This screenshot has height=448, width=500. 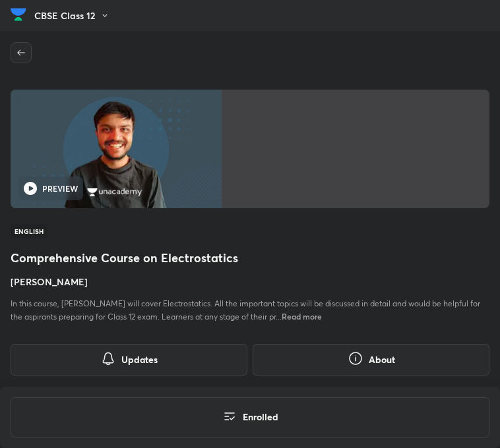 What do you see at coordinates (301, 316) in the screenshot?
I see `span: Read more` at bounding box center [301, 316].